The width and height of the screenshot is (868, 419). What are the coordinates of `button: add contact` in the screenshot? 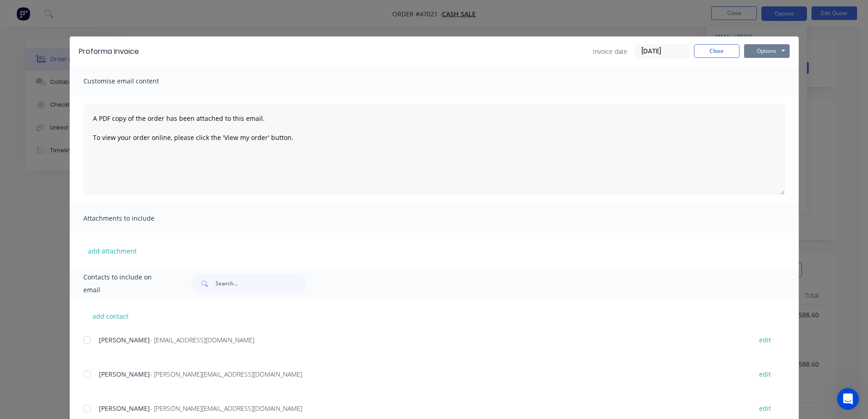 It's located at (111, 316).